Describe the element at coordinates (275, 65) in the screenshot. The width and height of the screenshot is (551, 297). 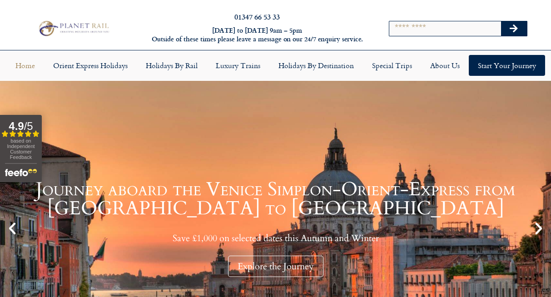
I see `nav: Menu` at that location.